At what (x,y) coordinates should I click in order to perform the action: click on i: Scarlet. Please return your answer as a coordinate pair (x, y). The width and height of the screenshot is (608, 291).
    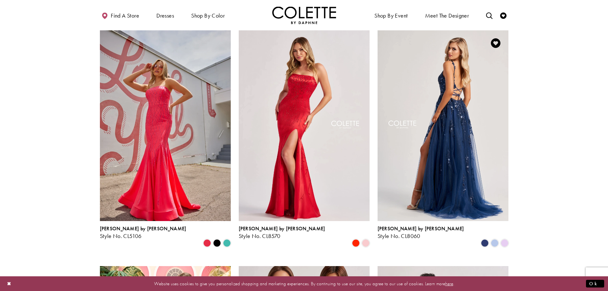
    Looking at the image, I should click on (356, 243).